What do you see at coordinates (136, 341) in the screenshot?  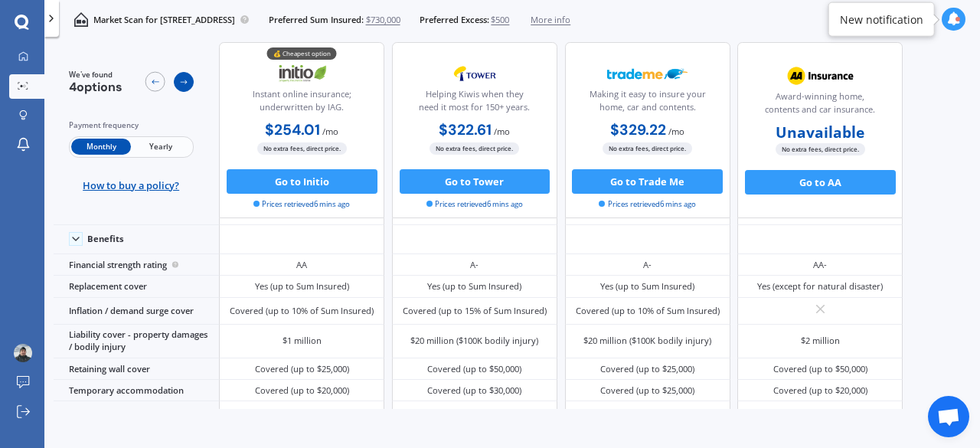 I see `div: Liability cover - property damages / bodily injury` at bounding box center [136, 341].